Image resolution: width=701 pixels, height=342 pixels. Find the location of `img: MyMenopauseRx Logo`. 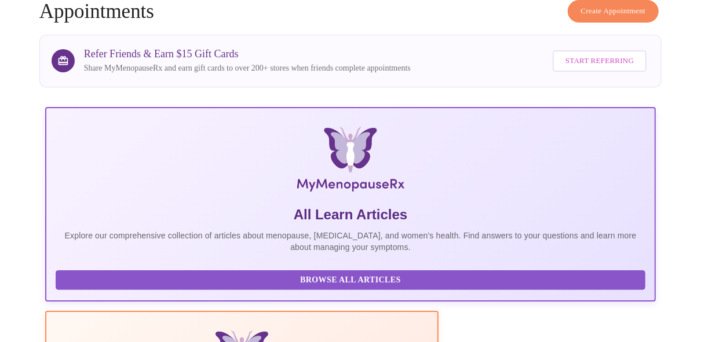

img: MyMenopauseRx Logo is located at coordinates (350, 162).